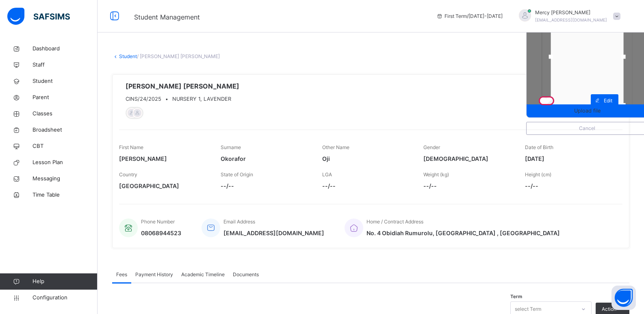  I want to click on span: Date of Birth, so click(539, 147).